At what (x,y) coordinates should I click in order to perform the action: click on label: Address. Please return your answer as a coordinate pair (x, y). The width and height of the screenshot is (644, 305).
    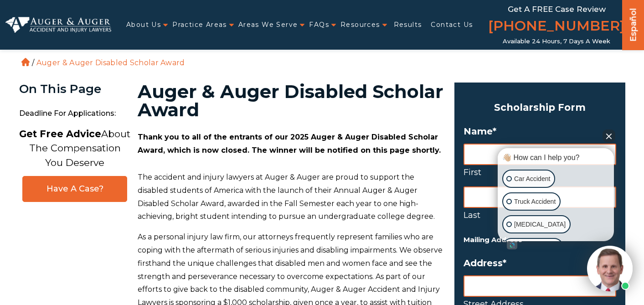
    Looking at the image, I should click on (540, 263).